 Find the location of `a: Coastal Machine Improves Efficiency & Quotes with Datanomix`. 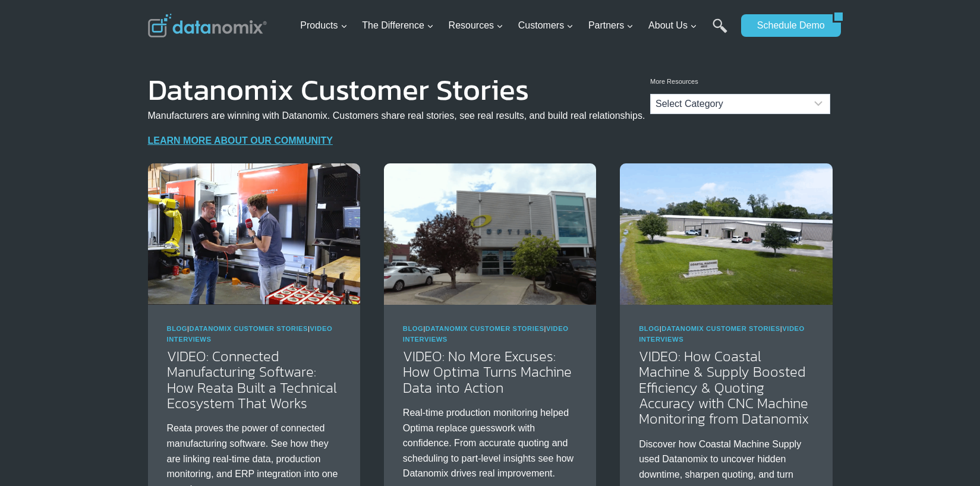

a: Coastal Machine Improves Efficiency & Quotes with Datanomix is located at coordinates (725, 234).